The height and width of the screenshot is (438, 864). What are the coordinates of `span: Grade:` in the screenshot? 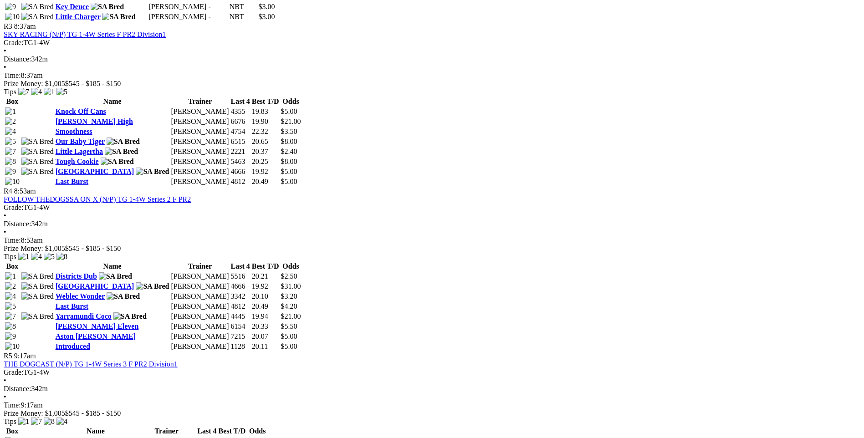 It's located at (14, 207).